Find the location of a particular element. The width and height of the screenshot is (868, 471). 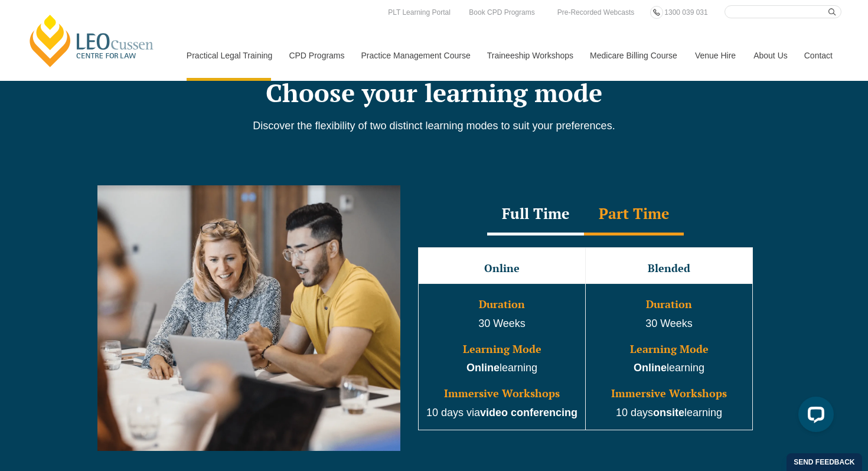

h2: Choose your learning mode is located at coordinates (434, 93).